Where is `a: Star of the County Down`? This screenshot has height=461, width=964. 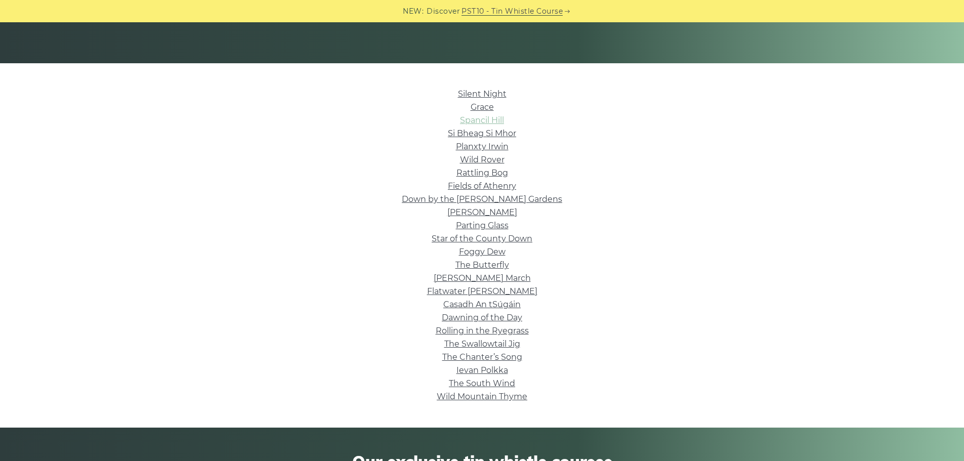 a: Star of the County Down is located at coordinates (482, 238).